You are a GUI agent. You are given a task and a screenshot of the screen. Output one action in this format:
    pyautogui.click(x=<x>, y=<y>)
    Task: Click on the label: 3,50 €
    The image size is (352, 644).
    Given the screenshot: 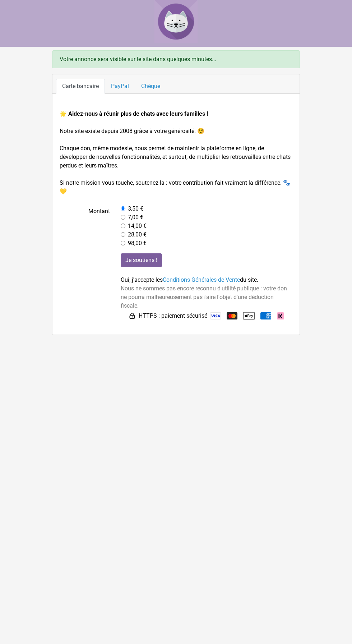 What is the action you would take?
    pyautogui.click(x=135, y=209)
    